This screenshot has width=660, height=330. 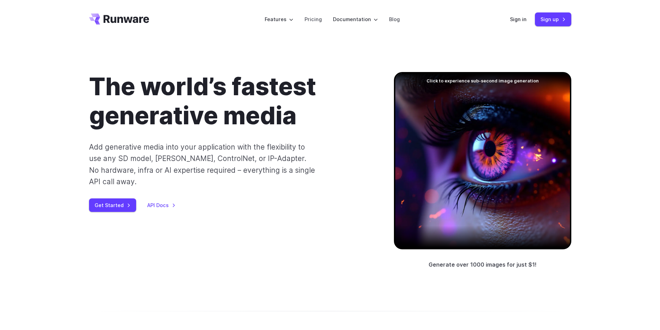 I want to click on p: Add generative media into your application with the flexibility to use any SD model, [PERSON_NAME..., so click(x=202, y=164).